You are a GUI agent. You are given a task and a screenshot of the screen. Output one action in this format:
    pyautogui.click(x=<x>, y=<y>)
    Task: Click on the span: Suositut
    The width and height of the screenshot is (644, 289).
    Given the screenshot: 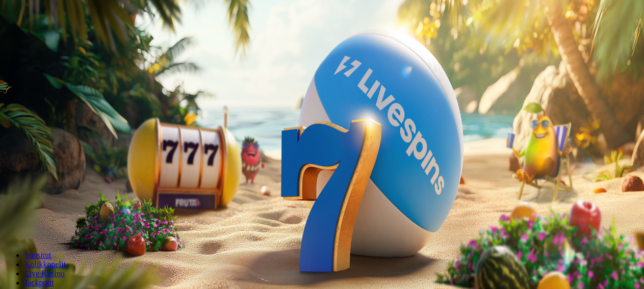 What is the action you would take?
    pyautogui.click(x=38, y=255)
    